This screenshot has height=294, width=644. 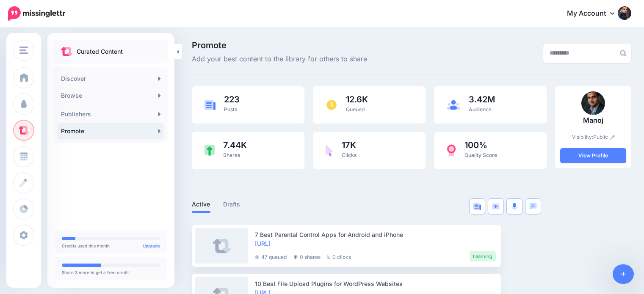 I want to click on img: users-blue.png, so click(x=454, y=105).